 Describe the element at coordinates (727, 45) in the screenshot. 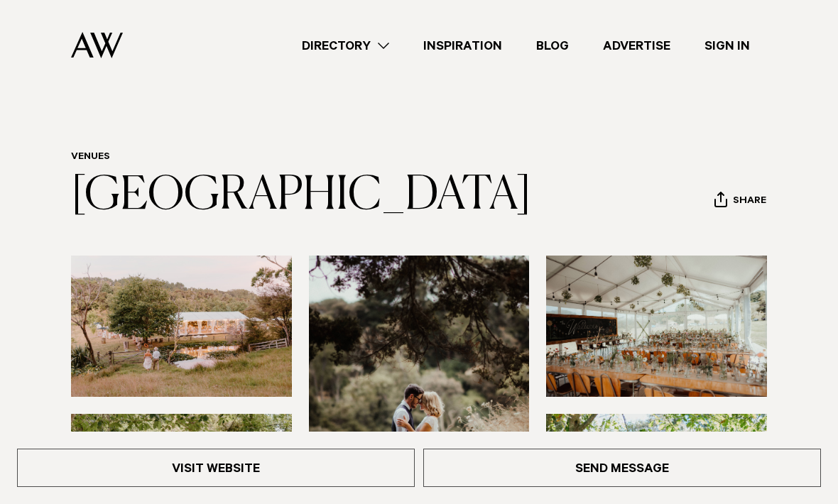

I see `a: Sign In` at that location.